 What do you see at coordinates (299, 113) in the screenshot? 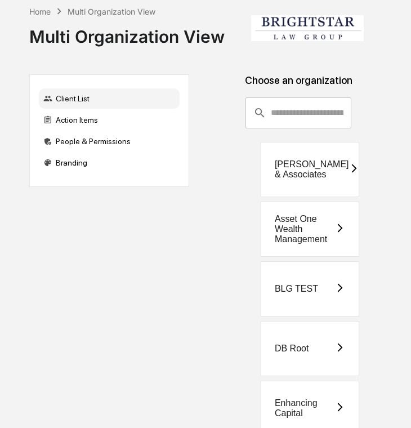
I see `div: consultant-dashboard__filter-organizations-search-bar` at bounding box center [299, 113].